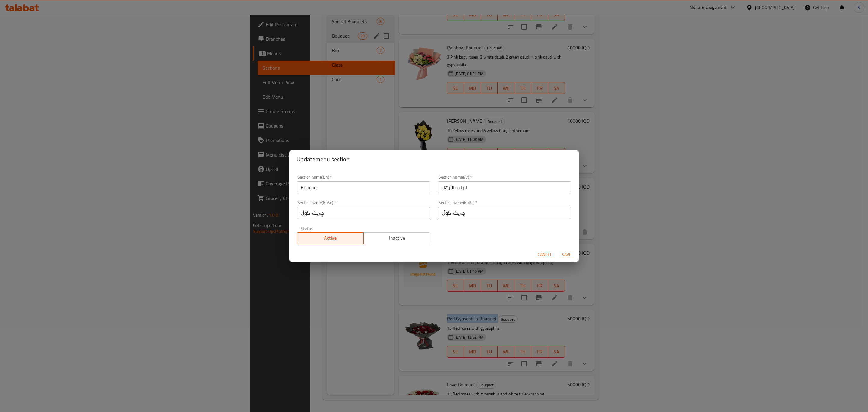  What do you see at coordinates (566, 254) in the screenshot?
I see `span: Save` at bounding box center [566, 254].